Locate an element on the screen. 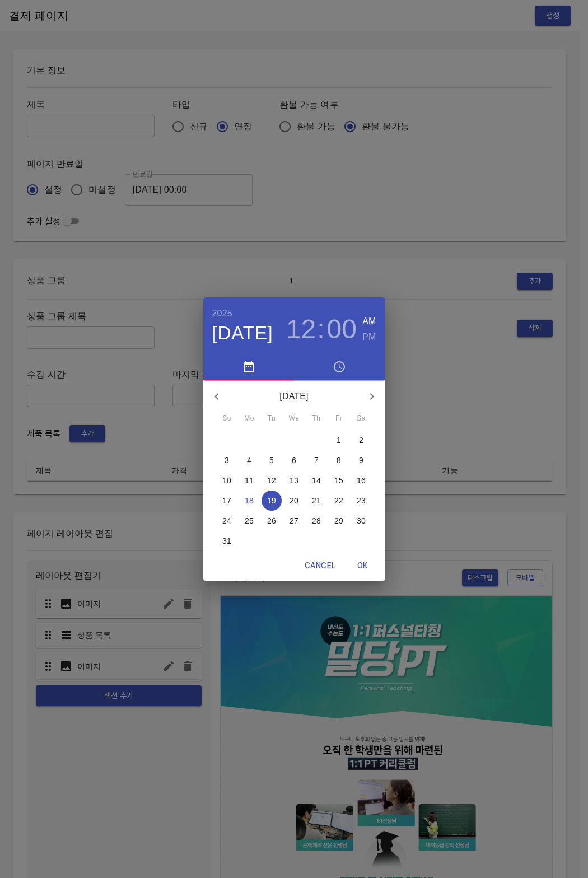  p: 19 is located at coordinates (272, 501).